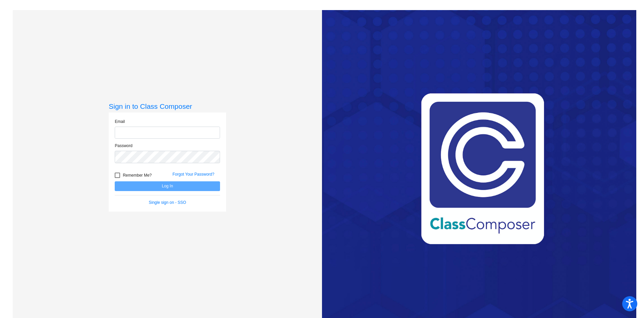 This screenshot has width=644, height=318. What do you see at coordinates (123, 146) in the screenshot?
I see `label: Password` at bounding box center [123, 146].